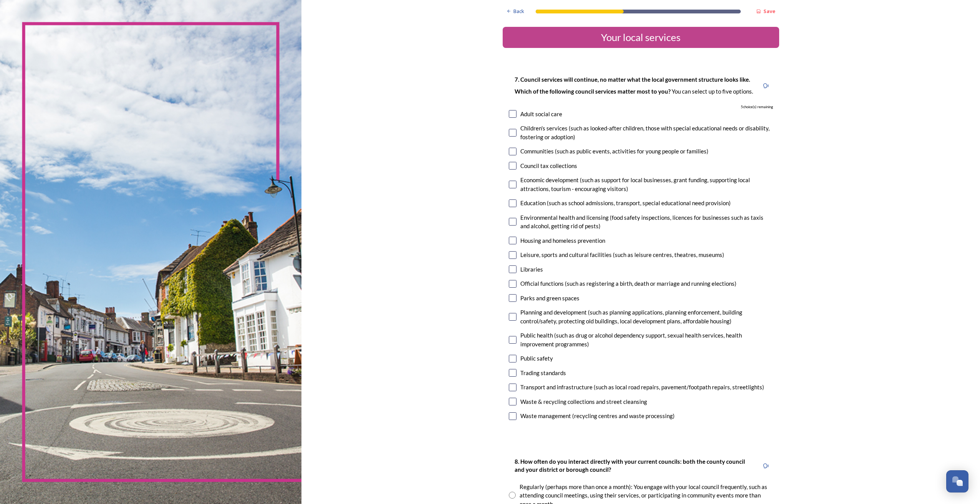 The height and width of the screenshot is (504, 980). I want to click on div: Housing and homeless prevention, so click(563, 240).